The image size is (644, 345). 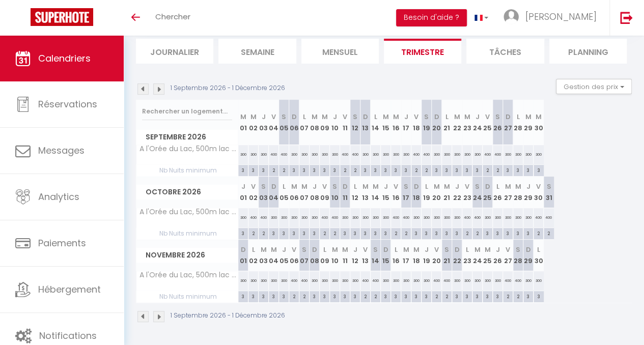 I want to click on th: 22, so click(x=457, y=192).